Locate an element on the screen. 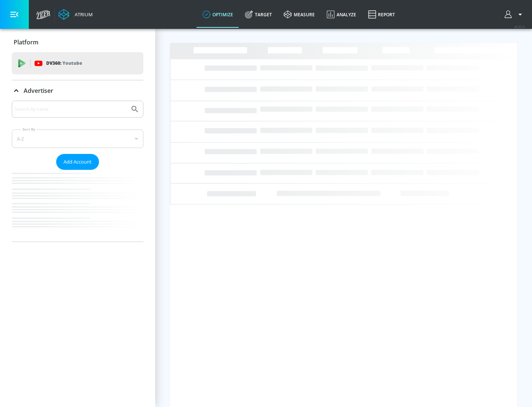 The width and height of the screenshot is (532, 407). input: Search by name is located at coordinates (71, 109).